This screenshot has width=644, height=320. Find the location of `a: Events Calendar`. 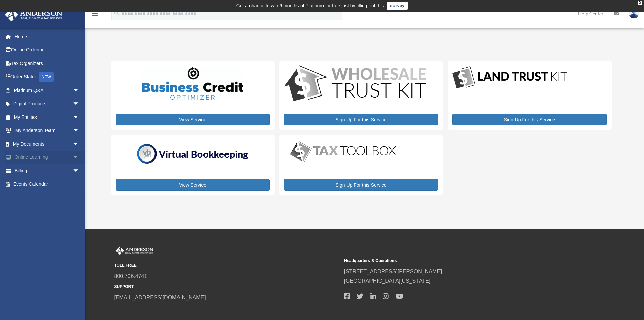

a: Events Calendar is located at coordinates (47, 184).